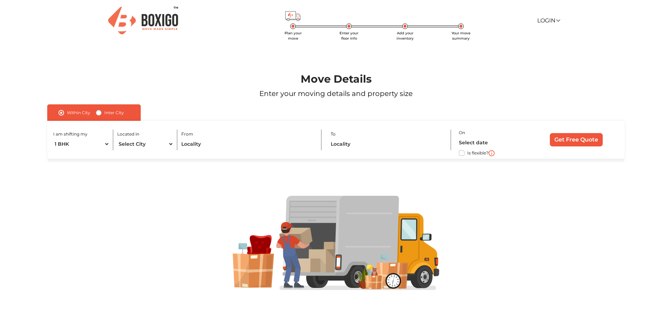 The width and height of the screenshot is (672, 331). I want to click on label: Located in, so click(128, 134).